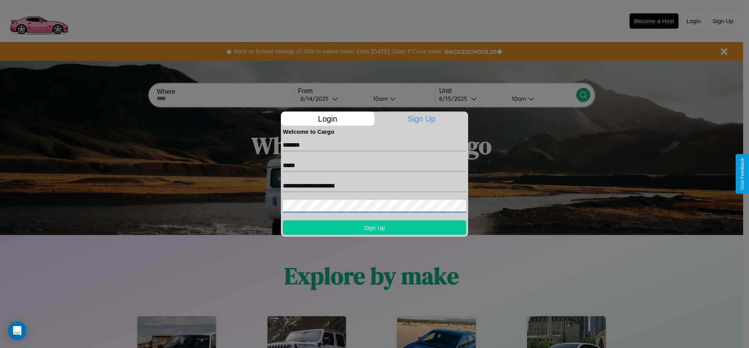 The image size is (749, 348). I want to click on p: Login, so click(328, 118).